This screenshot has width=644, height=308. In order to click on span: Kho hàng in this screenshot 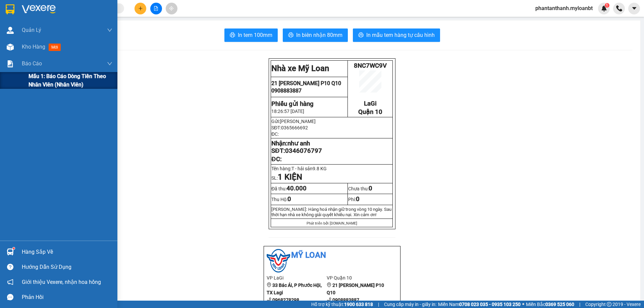, I will do `click(34, 47)`.